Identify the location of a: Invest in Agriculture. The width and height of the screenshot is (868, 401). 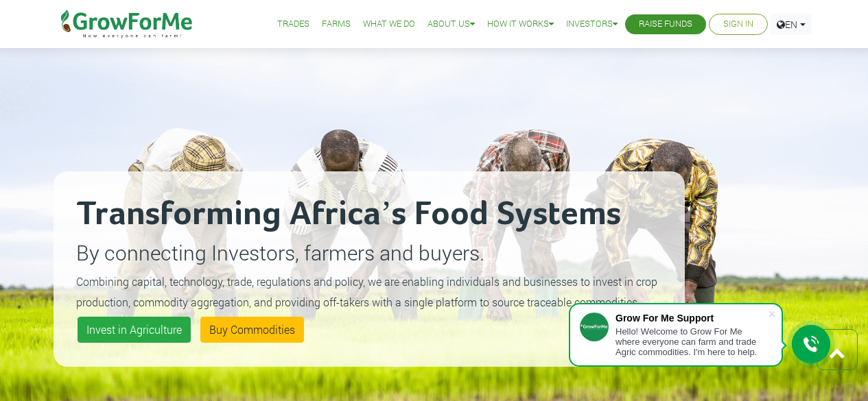
(134, 329).